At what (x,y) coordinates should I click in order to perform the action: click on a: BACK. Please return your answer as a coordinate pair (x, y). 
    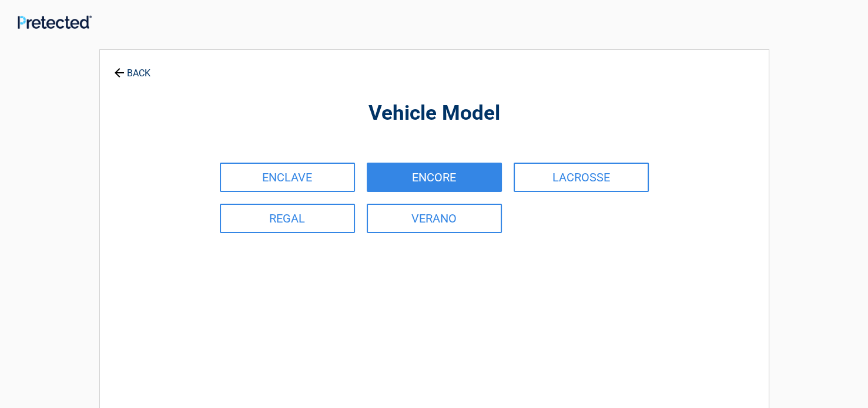
    Looking at the image, I should click on (132, 68).